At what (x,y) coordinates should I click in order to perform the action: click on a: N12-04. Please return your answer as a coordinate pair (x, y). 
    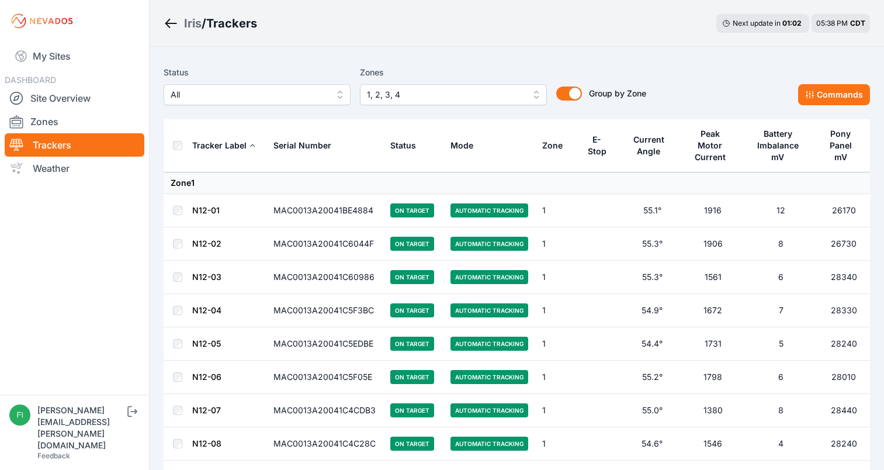
    Looking at the image, I should click on (207, 310).